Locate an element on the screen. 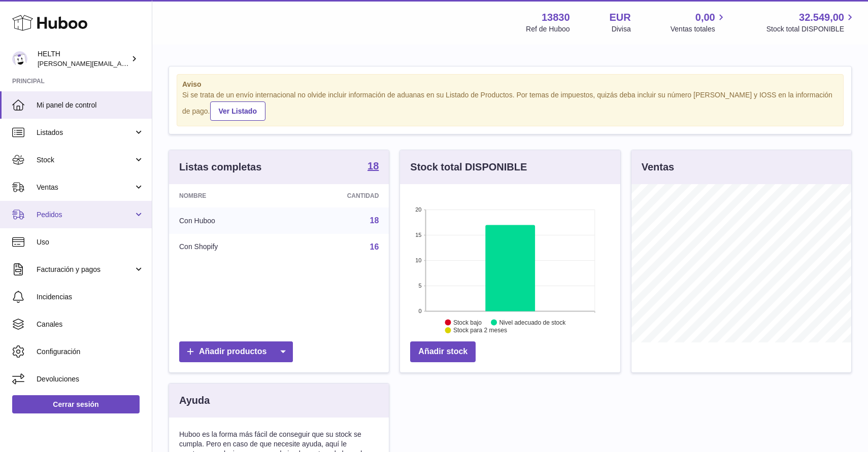 Image resolution: width=868 pixels, height=452 pixels. span: Mi panel de control is located at coordinates (91, 105).